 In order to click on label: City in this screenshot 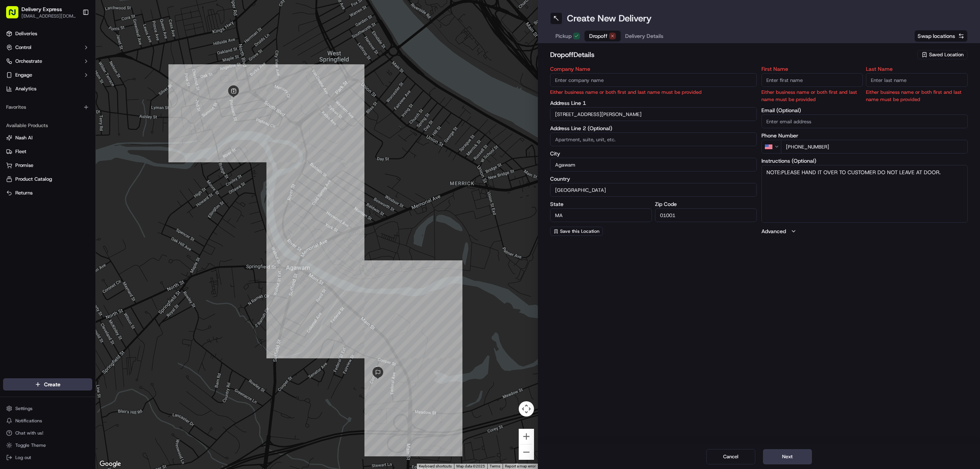, I will do `click(654, 154)`.